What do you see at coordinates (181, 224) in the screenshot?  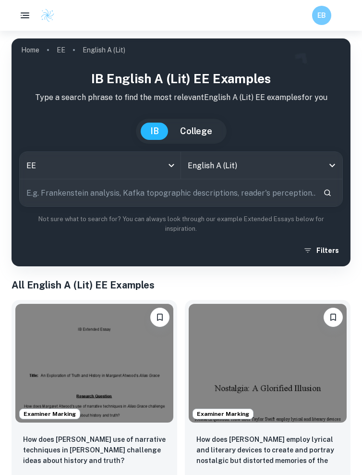 I see `p: Not sure what to search for? You can always look through our example Extended Essays below for in...` at bounding box center [181, 224].